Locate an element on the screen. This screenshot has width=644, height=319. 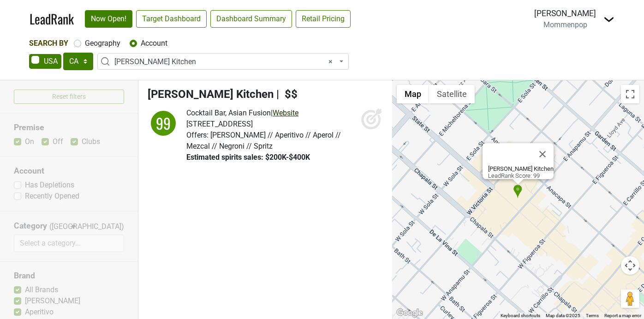
label: Account is located at coordinates (154, 44).